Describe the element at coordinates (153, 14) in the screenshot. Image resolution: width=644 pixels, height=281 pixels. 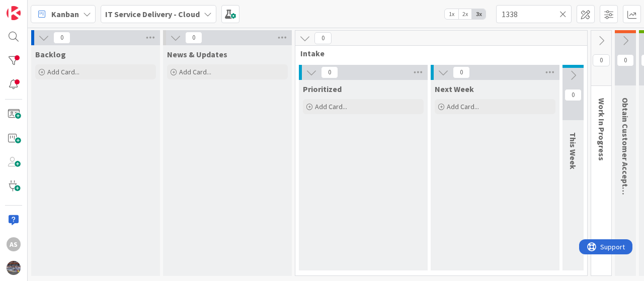
I see `b: IT Service Delivery - Cloud` at that location.